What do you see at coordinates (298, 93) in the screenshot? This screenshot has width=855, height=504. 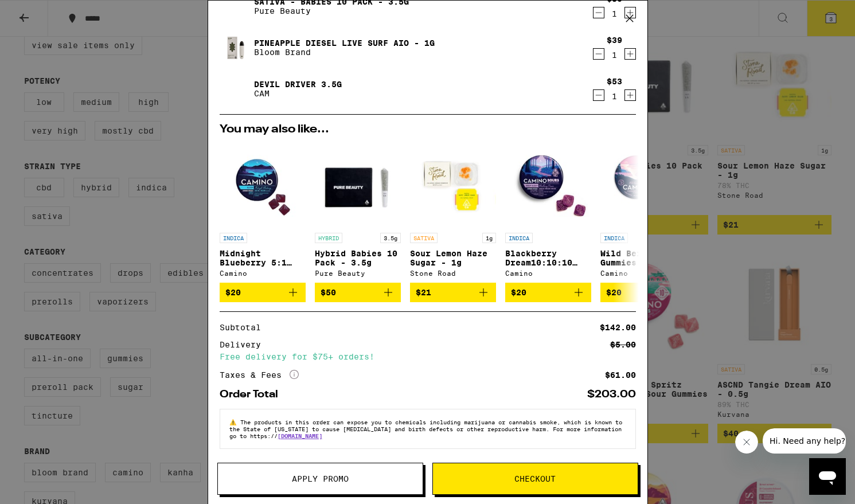 I see `p: CAM` at bounding box center [298, 93].